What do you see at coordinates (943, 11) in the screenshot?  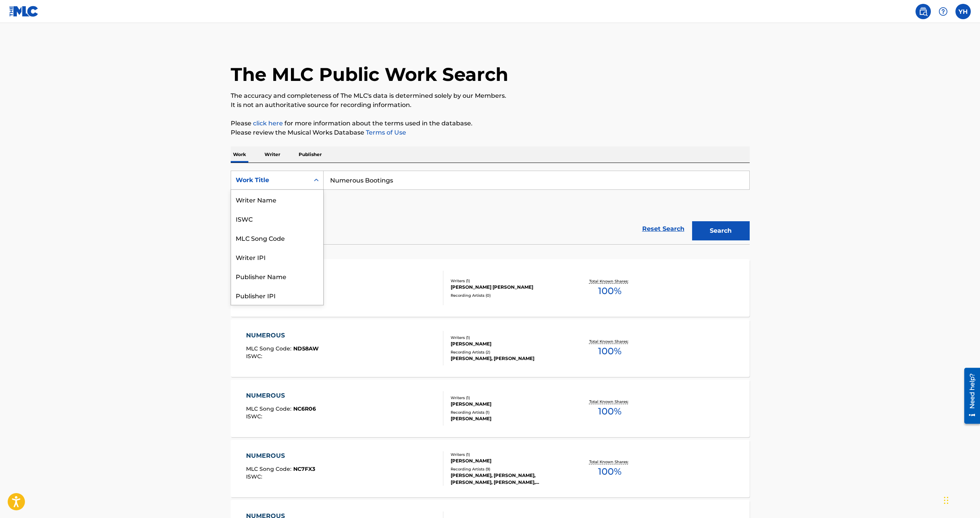 I see `div: Help` at bounding box center [943, 11].